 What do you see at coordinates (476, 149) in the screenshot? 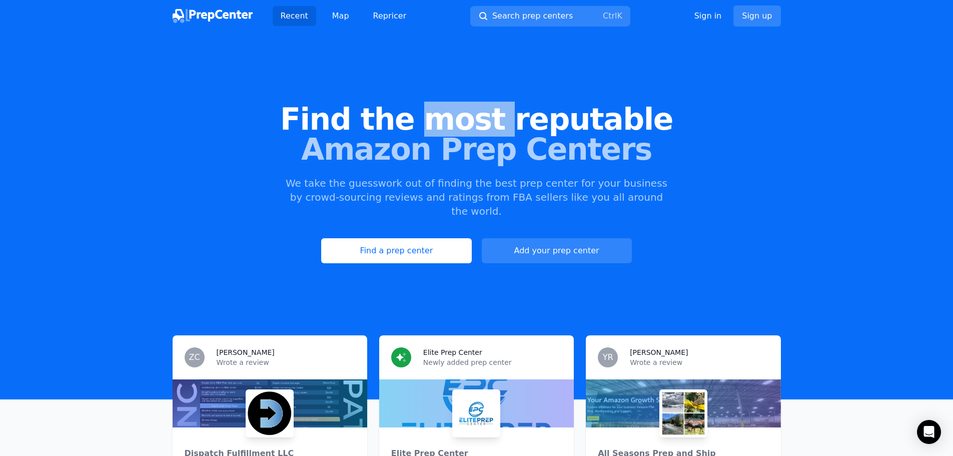
I see `span: Amazon Prep Centers` at bounding box center [476, 149].